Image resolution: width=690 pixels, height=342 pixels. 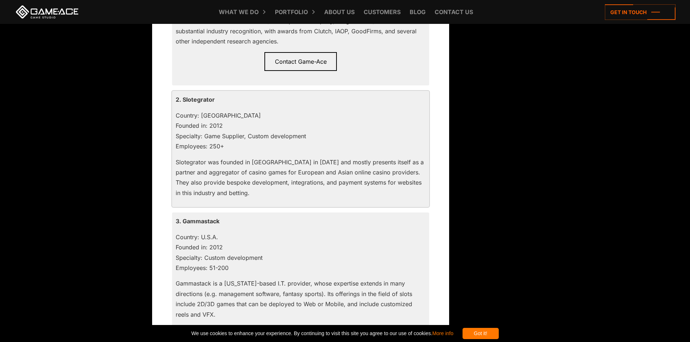 I want to click on p: Country: U.S.A. Founded in: 2012 Specialty: Custom development Employees: 51-200, so click(x=301, y=253).